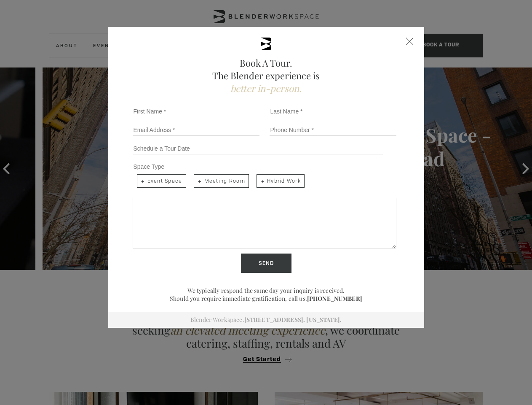  Describe the element at coordinates (258, 149) in the screenshot. I see `input: Schedule a Tour Date` at that location.